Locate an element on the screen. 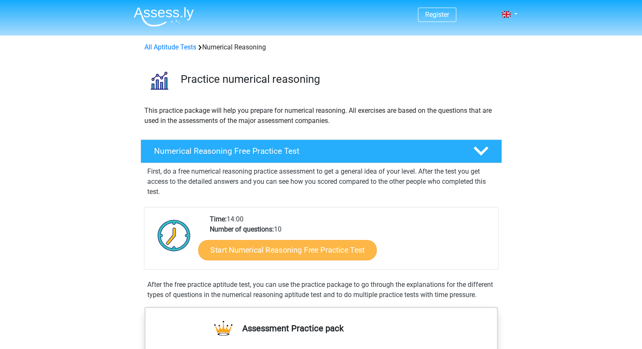 Image resolution: width=642 pixels, height=349 pixels. h4: Numerical Reasoning Free Practice Test is located at coordinates (307, 151).